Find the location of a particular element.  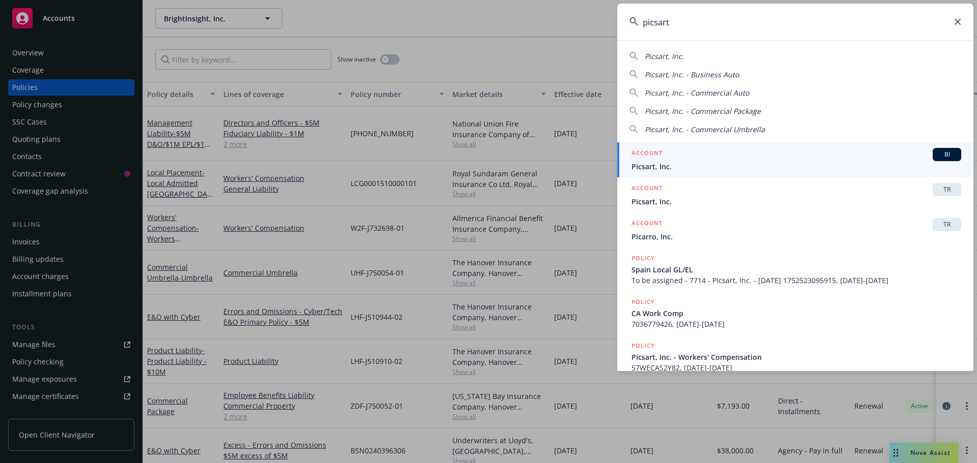

span: Spain Local GL/EL is located at coordinates (796, 270).